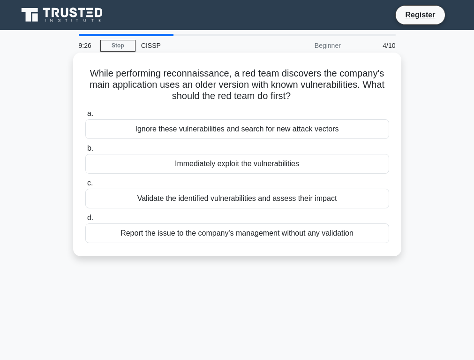 This screenshot has width=474, height=360. Describe the element at coordinates (87, 45) in the screenshot. I see `div: 9:26` at that location.